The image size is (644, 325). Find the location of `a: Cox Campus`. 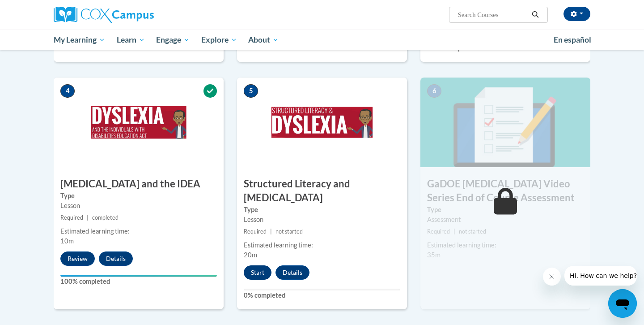

a: Cox Campus is located at coordinates (139, 15).